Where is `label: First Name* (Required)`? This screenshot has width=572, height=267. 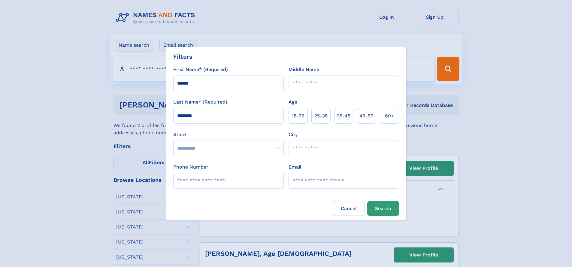 label: First Name* (Required) is located at coordinates (201, 69).